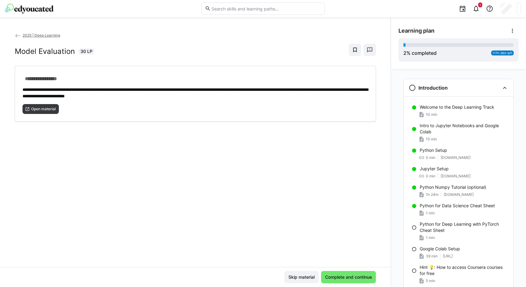 The width and height of the screenshot is (526, 287). I want to click on span: Skip material, so click(301, 277).